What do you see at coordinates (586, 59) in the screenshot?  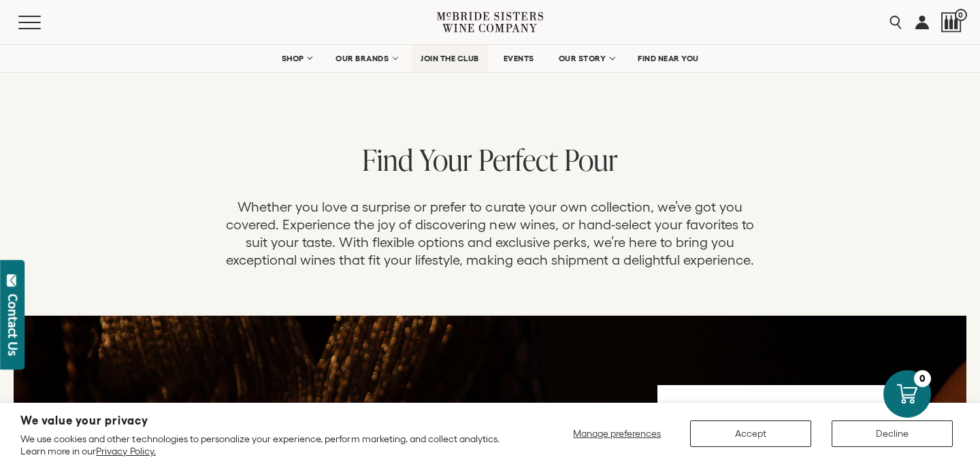 I see `a: OUR STORY` at bounding box center [586, 59].